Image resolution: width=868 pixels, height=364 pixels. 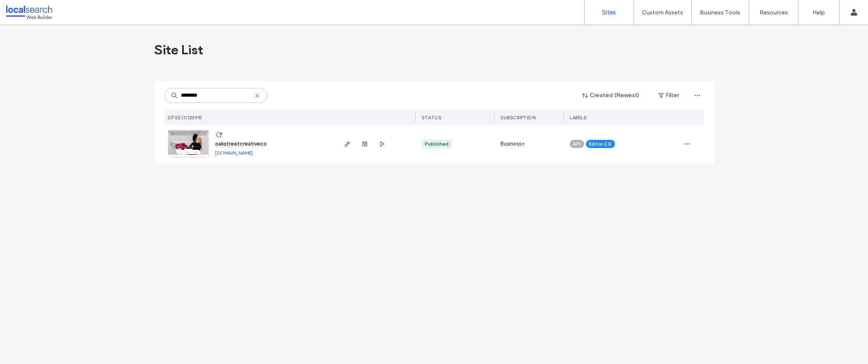 What do you see at coordinates (819, 12) in the screenshot?
I see `label: Help` at bounding box center [819, 12].